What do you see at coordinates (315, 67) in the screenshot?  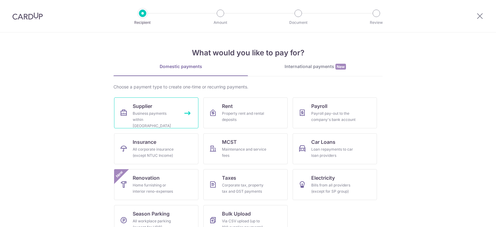 I see `div: International payments` at bounding box center [315, 67].